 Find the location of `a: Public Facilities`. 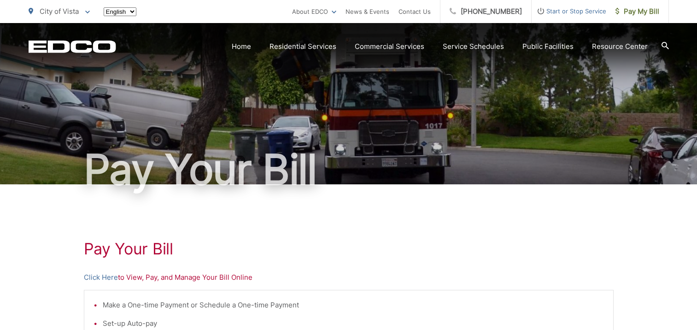

a: Public Facilities is located at coordinates (548, 47).